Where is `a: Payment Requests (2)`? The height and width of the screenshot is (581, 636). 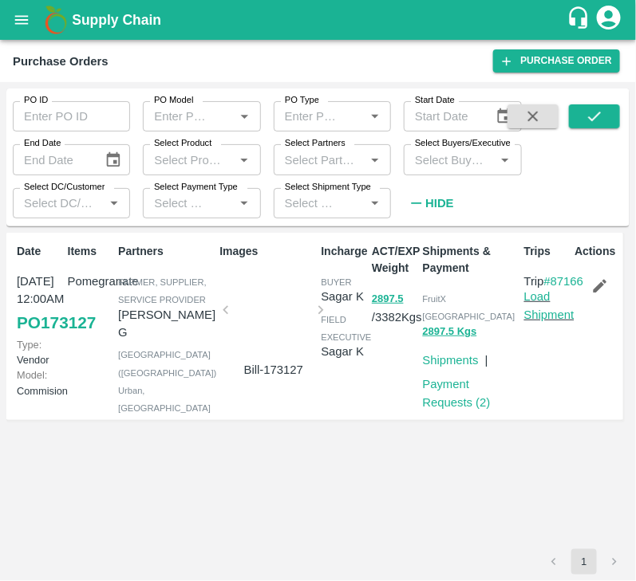 a: Payment Requests (2) is located at coordinates (456, 393).